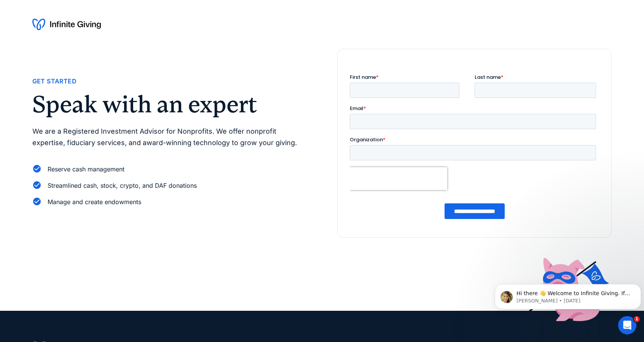 The height and width of the screenshot is (342, 644). What do you see at coordinates (55, 81) in the screenshot?
I see `div: Get Started` at bounding box center [55, 81].